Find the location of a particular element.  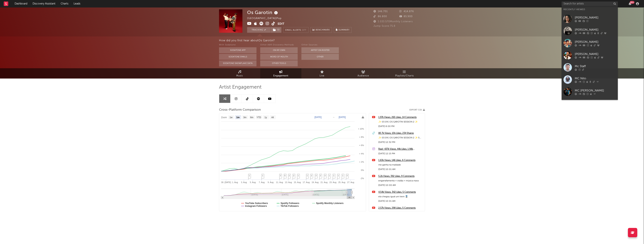

div: engarrafamento + violão = música nova is located at coordinates (401, 181).